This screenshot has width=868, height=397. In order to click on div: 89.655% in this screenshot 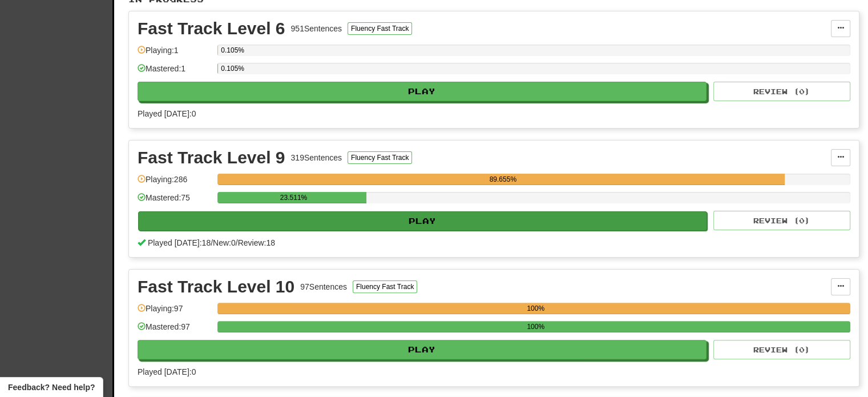, I will do `click(503, 179)`.